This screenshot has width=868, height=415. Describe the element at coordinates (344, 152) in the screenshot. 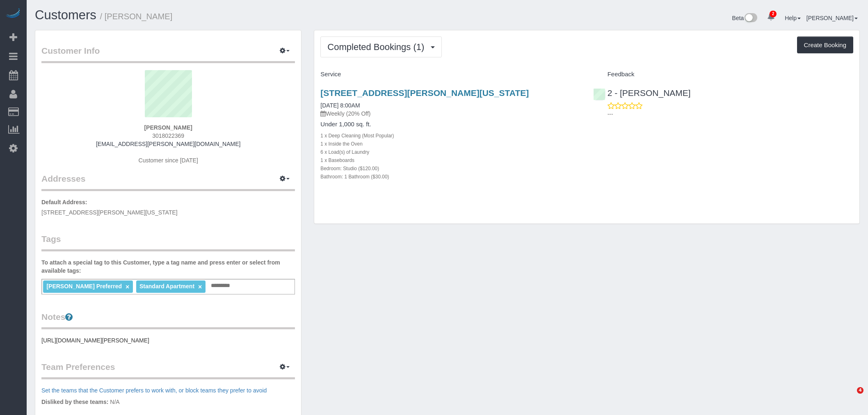

I see `small: 6 x Load(s) of Laundry` at that location.